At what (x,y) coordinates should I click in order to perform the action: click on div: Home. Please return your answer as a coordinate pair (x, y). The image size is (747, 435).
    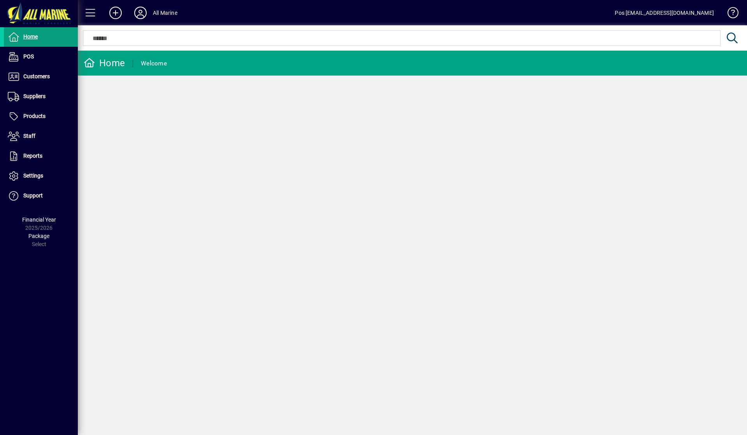
    Looking at the image, I should click on (104, 63).